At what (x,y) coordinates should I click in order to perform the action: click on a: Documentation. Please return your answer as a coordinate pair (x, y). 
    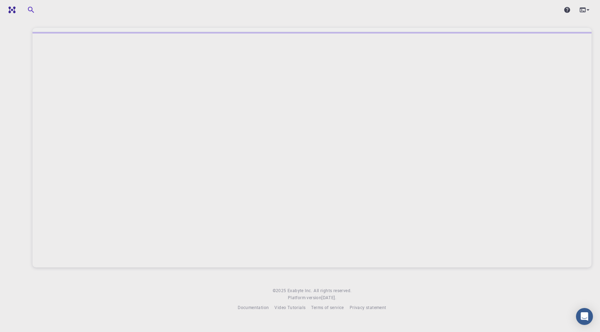
    Looking at the image, I should click on (253, 308).